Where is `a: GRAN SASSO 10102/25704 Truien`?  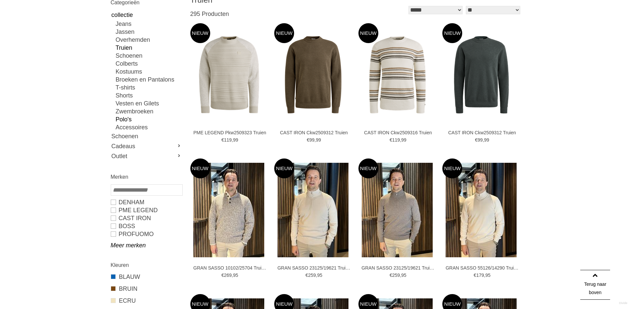 a: GRAN SASSO 10102/25704 Truien is located at coordinates (230, 268).